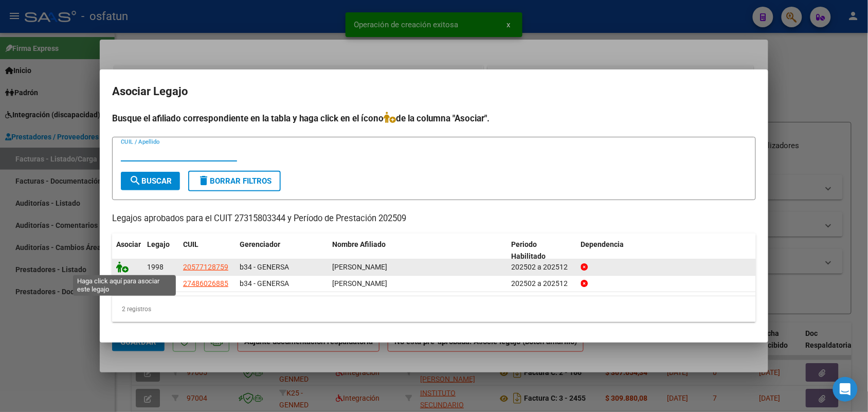 The image size is (868, 412). I want to click on button: Buscar, so click(150, 181).